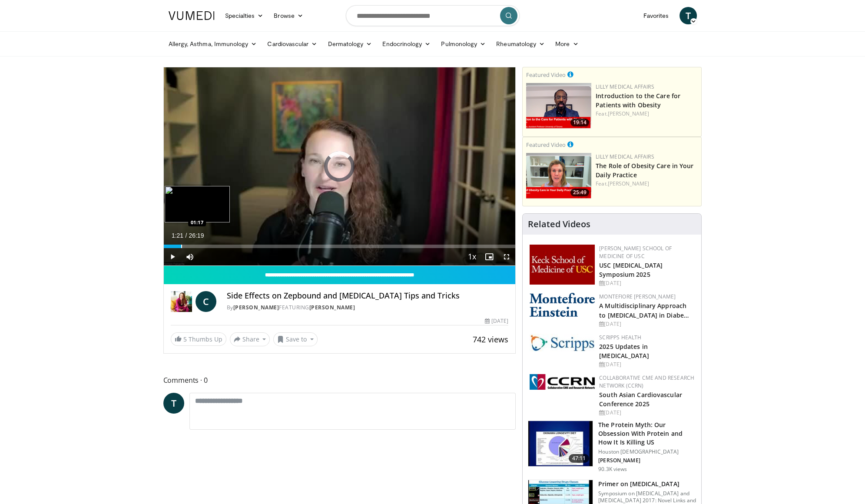  Describe the element at coordinates (244, 16) in the screenshot. I see `a: Specialties` at that location.